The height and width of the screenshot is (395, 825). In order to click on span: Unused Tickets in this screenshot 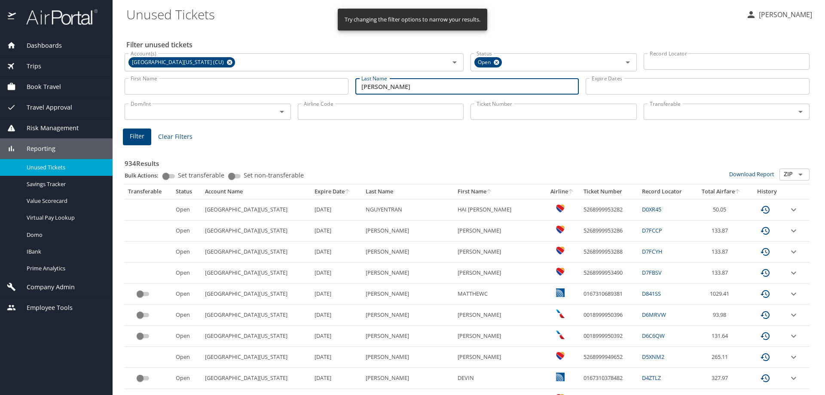, I will do `click(64, 167)`.